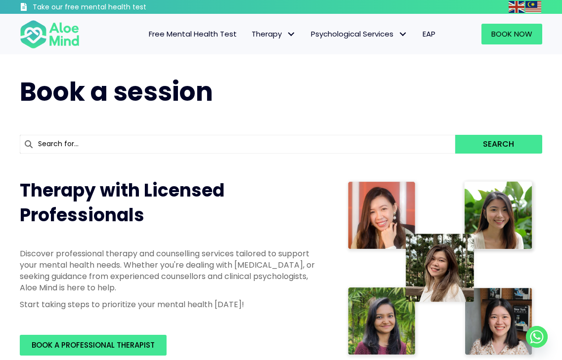 The height and width of the screenshot is (360, 562). What do you see at coordinates (274, 34) in the screenshot?
I see `a: TherapyTherapy: submenu` at bounding box center [274, 34].